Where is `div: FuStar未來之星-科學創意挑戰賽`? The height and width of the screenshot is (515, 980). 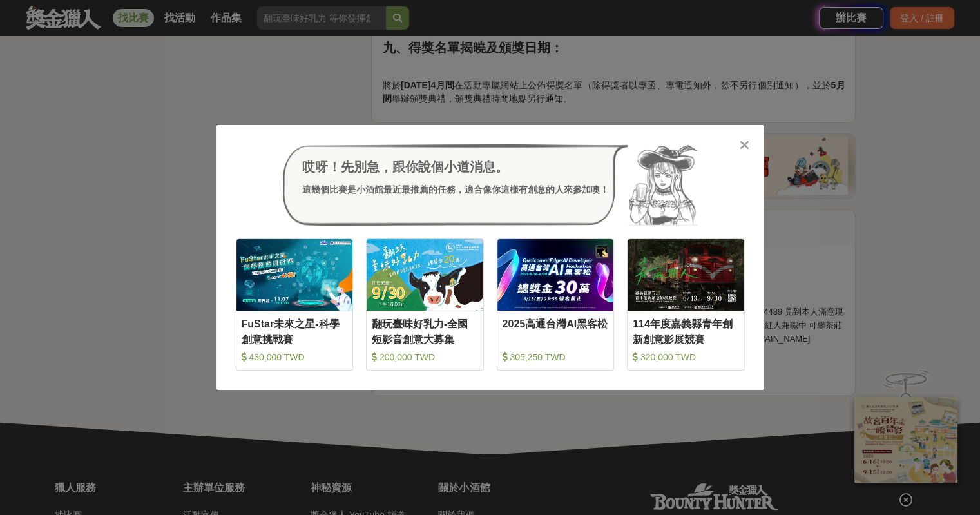
div: FuStar未來之星-科學創意挑戰賽 is located at coordinates (295, 331).